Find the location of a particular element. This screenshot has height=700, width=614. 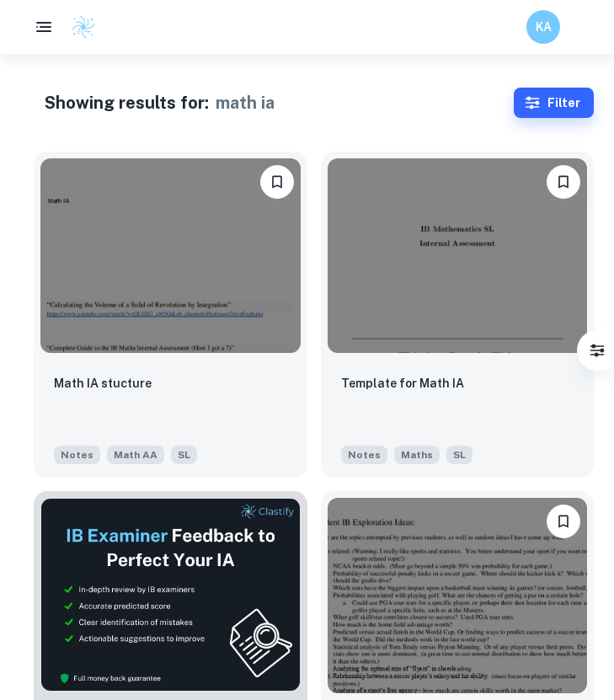

h1: math ia is located at coordinates (245, 103).